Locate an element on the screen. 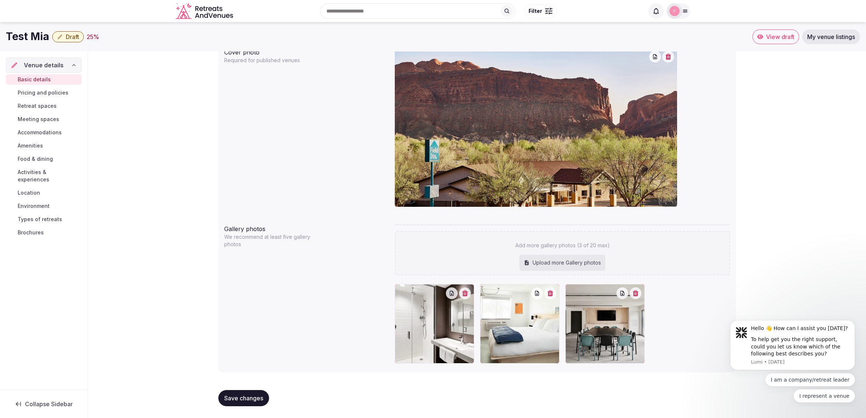  button: 25% is located at coordinates (93, 37).